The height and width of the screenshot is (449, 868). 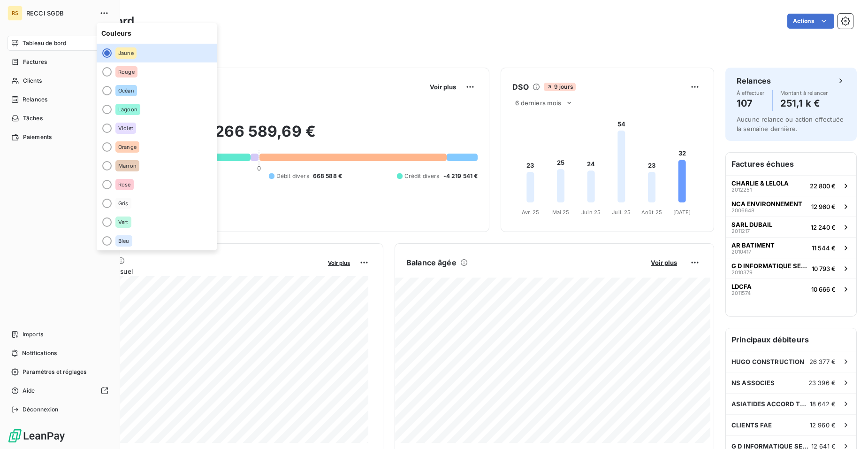 What do you see at coordinates (126, 72) in the screenshot?
I see `span: Rouge` at bounding box center [126, 72].